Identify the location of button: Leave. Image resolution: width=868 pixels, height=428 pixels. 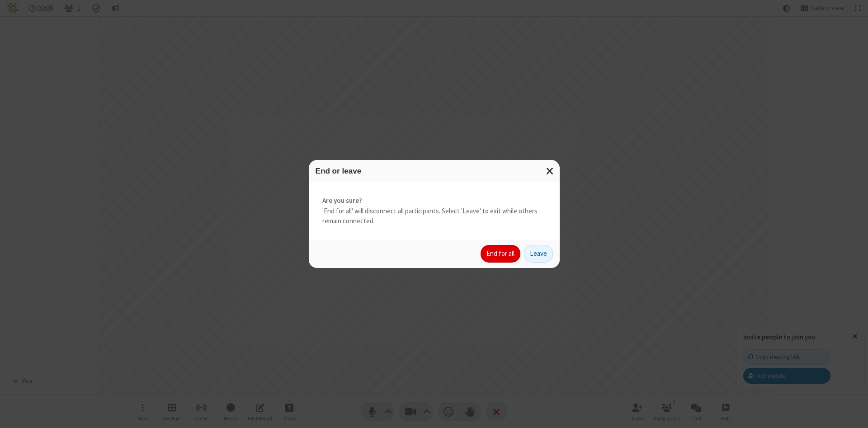
(538, 254).